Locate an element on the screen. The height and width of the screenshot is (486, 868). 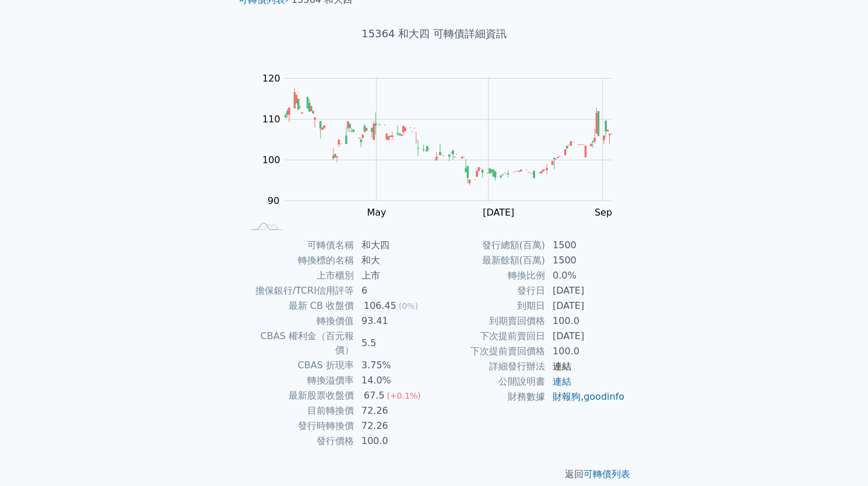
span: (0%) is located at coordinates (408, 305).